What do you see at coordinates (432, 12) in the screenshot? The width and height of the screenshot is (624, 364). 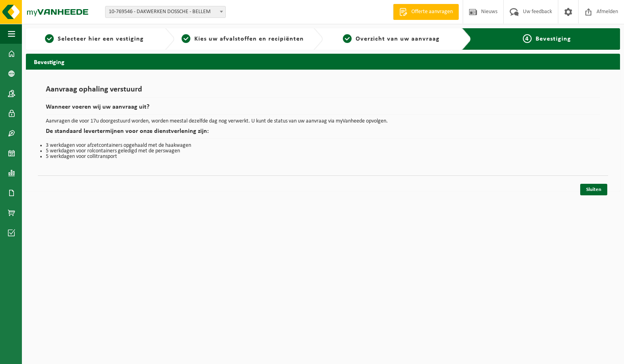 I see `span: Offerte aanvragen` at bounding box center [432, 12].